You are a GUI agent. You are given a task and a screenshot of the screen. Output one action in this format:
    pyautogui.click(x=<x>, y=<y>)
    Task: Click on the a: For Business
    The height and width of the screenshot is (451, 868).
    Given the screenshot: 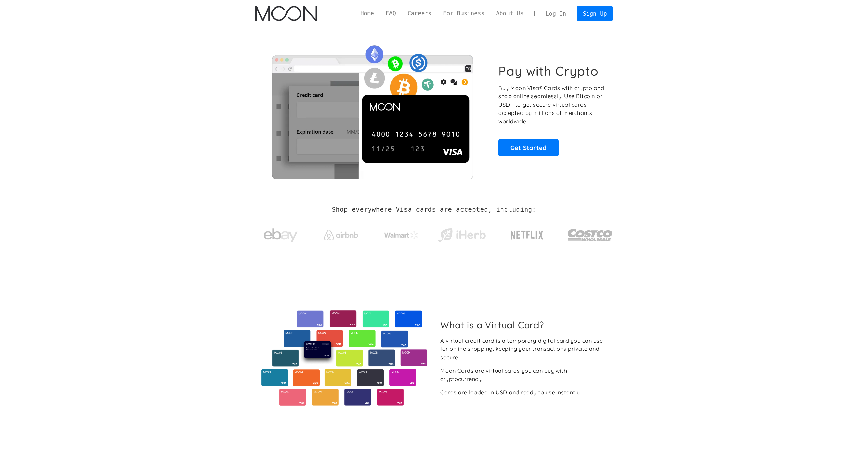 What is the action you would take?
    pyautogui.click(x=463, y=13)
    